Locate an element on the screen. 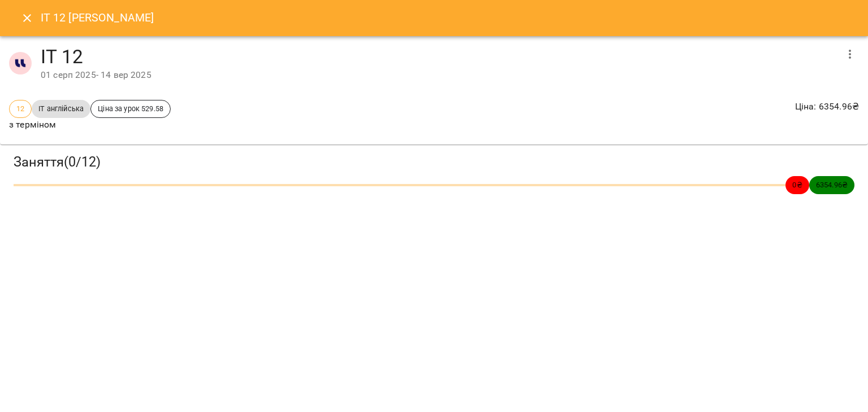 This screenshot has height=412, width=868. div: 01 серп 2025 - 14 вер 2025 is located at coordinates (438, 75).